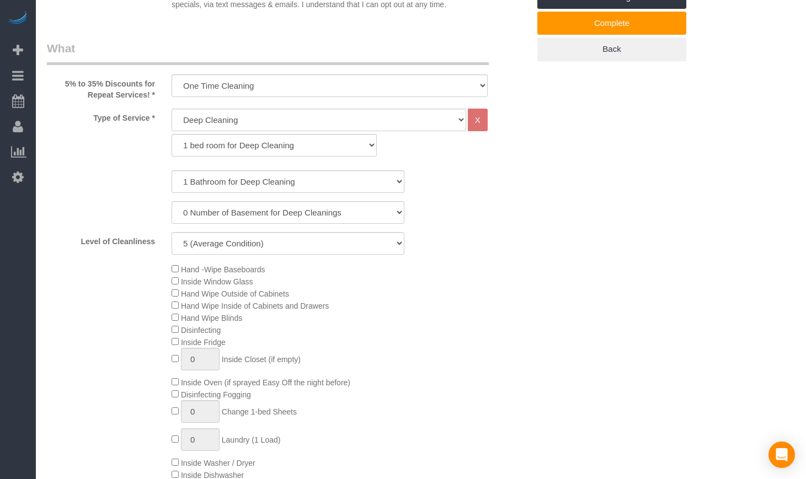 This screenshot has height=479, width=806. Describe the element at coordinates (201, 330) in the screenshot. I see `span: Disinfecting` at that location.